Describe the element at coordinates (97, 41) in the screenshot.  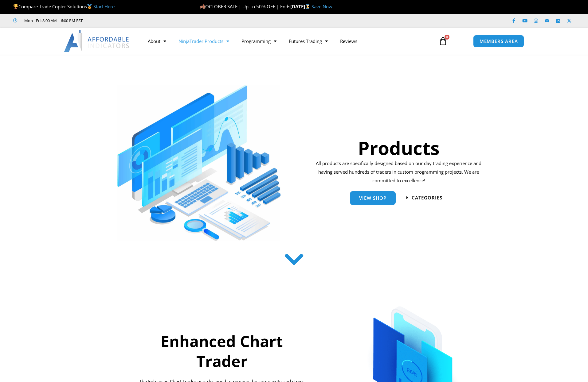
I see `img: LogoAI | Affordable Indicators – NinjaTrader` at that location.